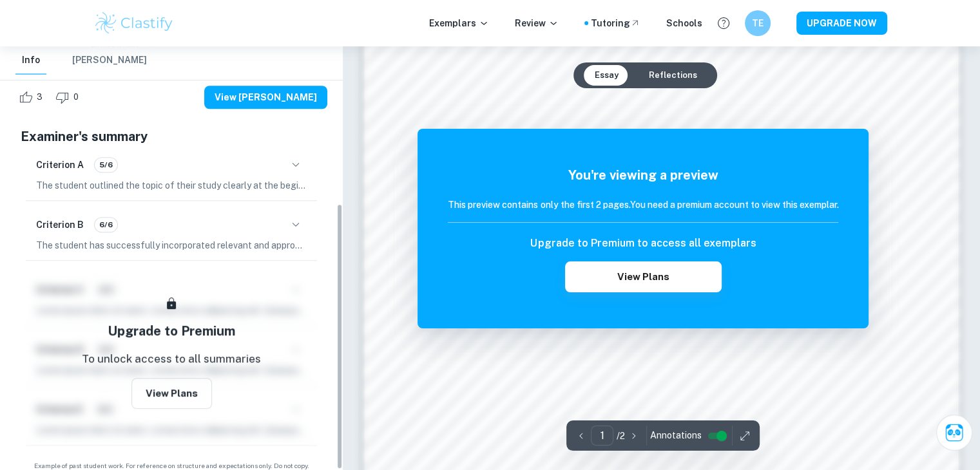 This screenshot has width=980, height=470. What do you see at coordinates (615, 23) in the screenshot?
I see `a: Tutoring` at bounding box center [615, 23].